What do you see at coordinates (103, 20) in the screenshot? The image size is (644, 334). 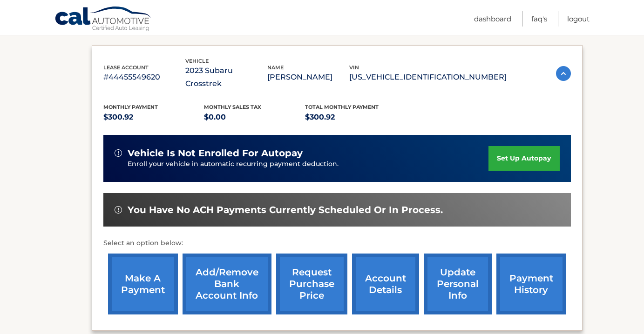 I see `a: Cal Automotive` at bounding box center [103, 20].